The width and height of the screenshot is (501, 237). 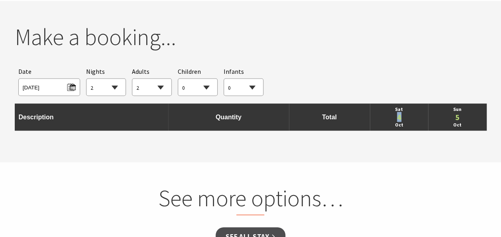 I want to click on a: 4, so click(x=399, y=117).